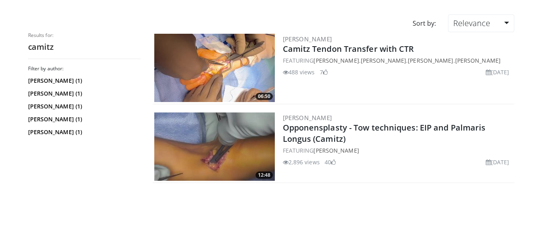 This screenshot has height=241, width=542. Describe the element at coordinates (264, 175) in the screenshot. I see `span: 12:48` at that location.